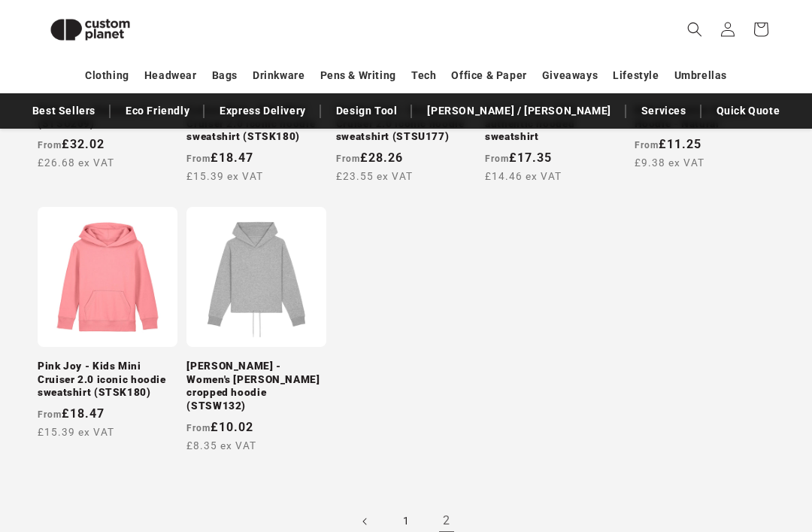  Describe the element at coordinates (278, 75) in the screenshot. I see `a: Drinkware` at that location.